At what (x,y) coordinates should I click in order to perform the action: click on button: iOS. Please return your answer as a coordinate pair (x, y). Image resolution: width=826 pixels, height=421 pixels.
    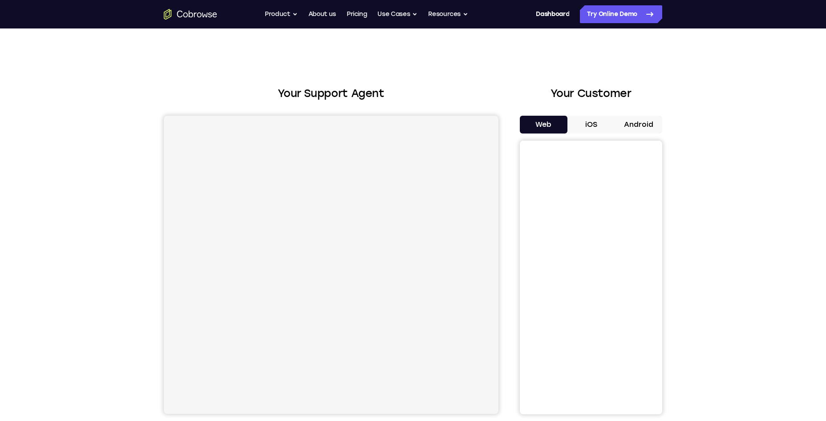
    Looking at the image, I should click on (591, 125).